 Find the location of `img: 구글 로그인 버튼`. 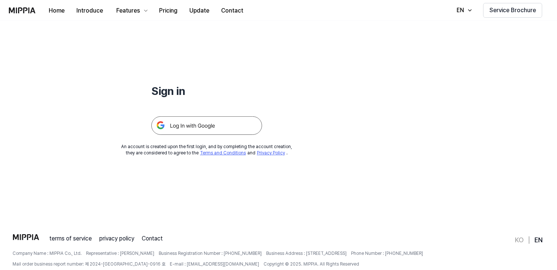

img: 구글 로그인 버튼 is located at coordinates (207, 125).